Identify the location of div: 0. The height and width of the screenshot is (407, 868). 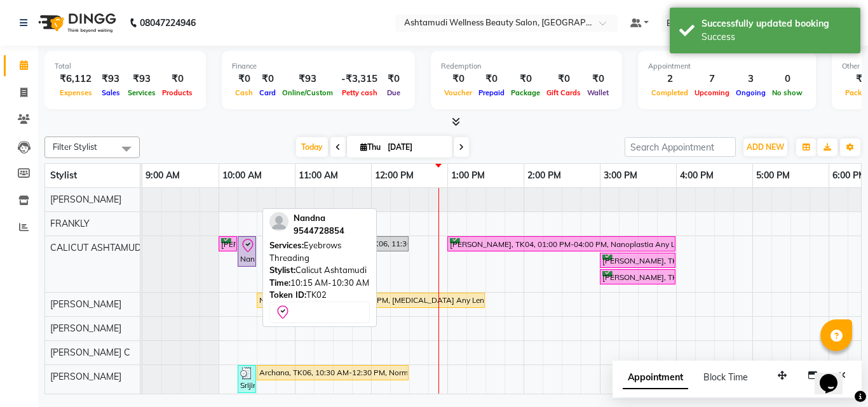
(788, 79).